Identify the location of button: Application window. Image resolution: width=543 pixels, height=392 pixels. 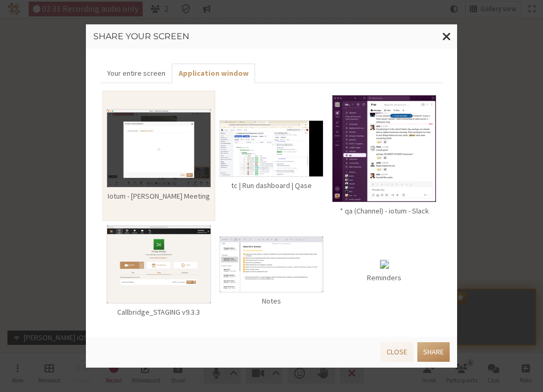
(213, 73).